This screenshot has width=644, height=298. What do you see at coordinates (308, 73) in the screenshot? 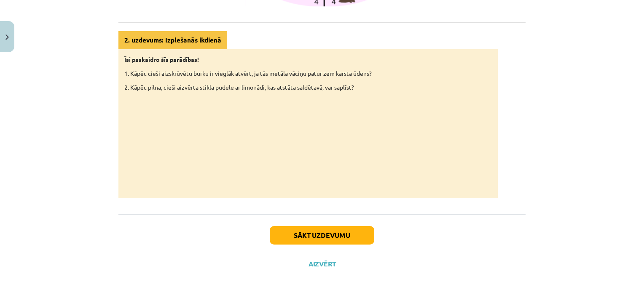
I see `p: 1. Kāpēc cieši aizskrūvētu burku ir vieglāk atvērt, ja tās metāla vāciņu patur zem karsta ūdens?` at bounding box center [308, 73].